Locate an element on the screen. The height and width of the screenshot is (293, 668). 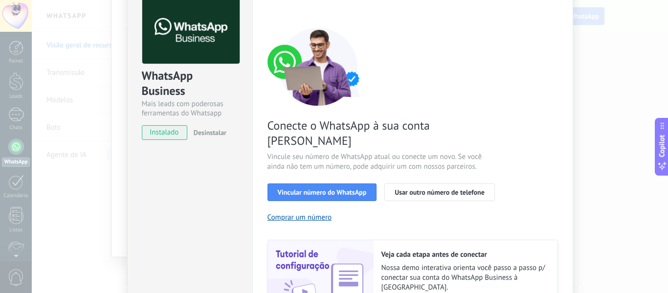
button: Usar outro número de telefone is located at coordinates (440, 192).